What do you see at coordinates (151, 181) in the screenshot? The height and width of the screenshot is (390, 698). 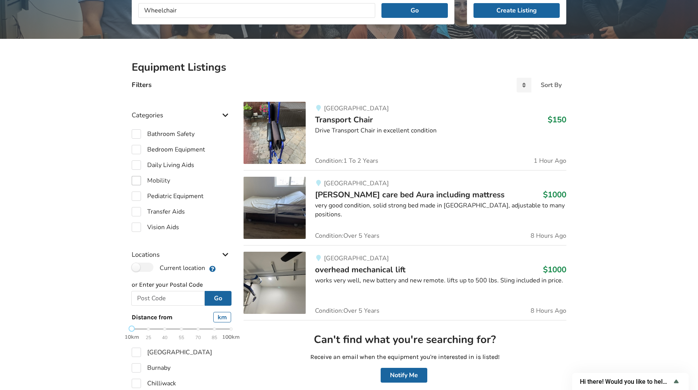 I see `label: Mobility` at bounding box center [151, 181].